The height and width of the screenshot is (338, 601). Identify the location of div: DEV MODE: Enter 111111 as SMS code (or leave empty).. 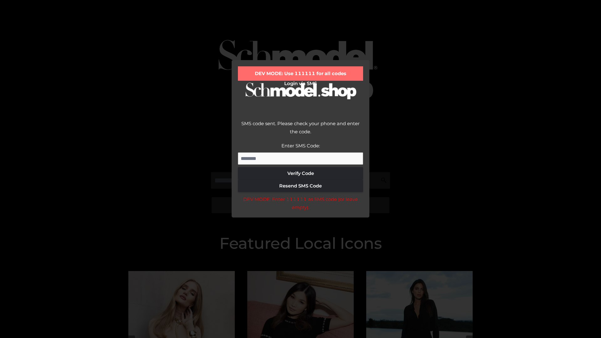
(300, 203).